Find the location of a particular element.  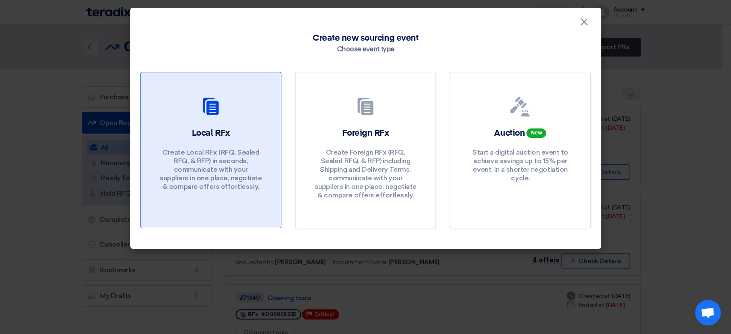

p: Create Local RFx (RFQ, Sealed RFQ, & RFP) in seconds, communicate with your suppliers in one plac... is located at coordinates (211, 170).